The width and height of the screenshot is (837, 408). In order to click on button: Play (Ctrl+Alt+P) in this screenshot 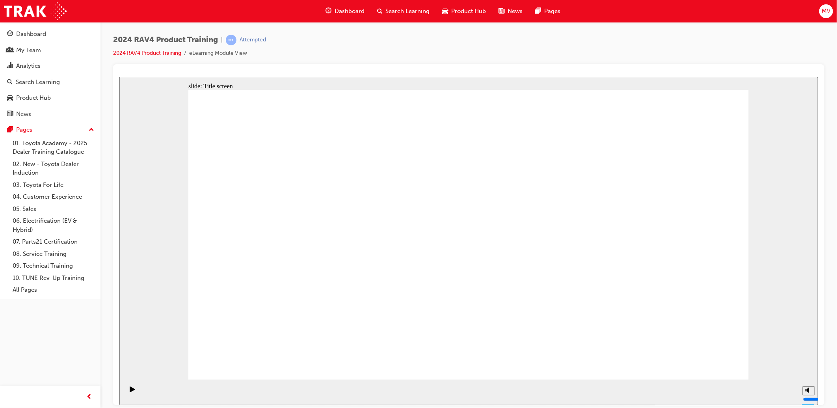, I will do `click(11, 316)`.